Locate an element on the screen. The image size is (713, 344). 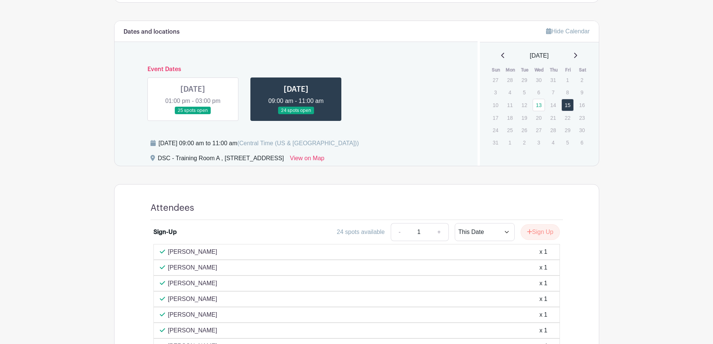
p: 24 is located at coordinates (495, 130).